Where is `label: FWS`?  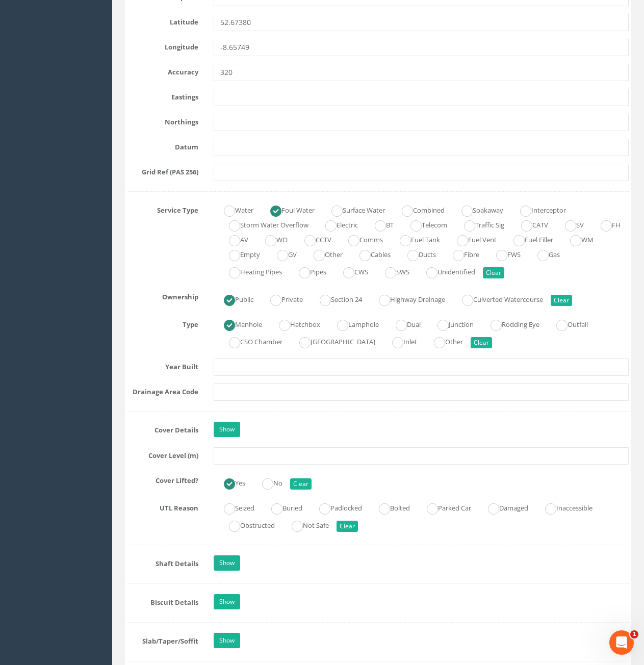
label: FWS is located at coordinates (503, 253).